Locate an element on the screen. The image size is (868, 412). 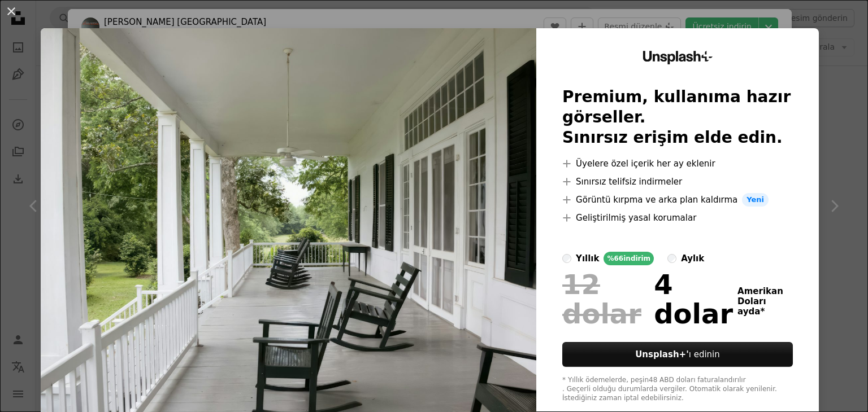
input: aylık is located at coordinates (672, 259).